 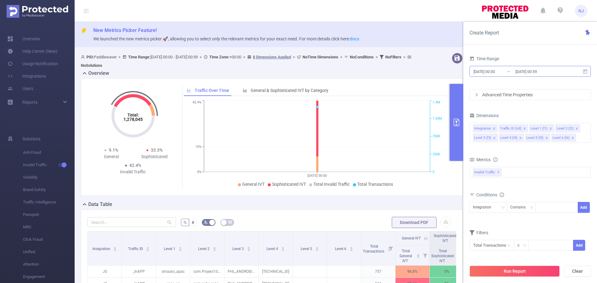 I want to click on span: Traffic ID, so click(x=136, y=249).